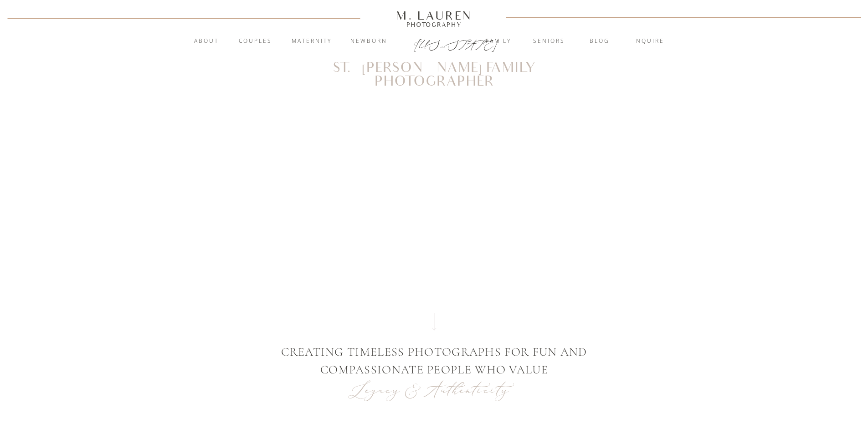  What do you see at coordinates (549, 41) in the screenshot?
I see `nav: Seniors` at bounding box center [549, 41].